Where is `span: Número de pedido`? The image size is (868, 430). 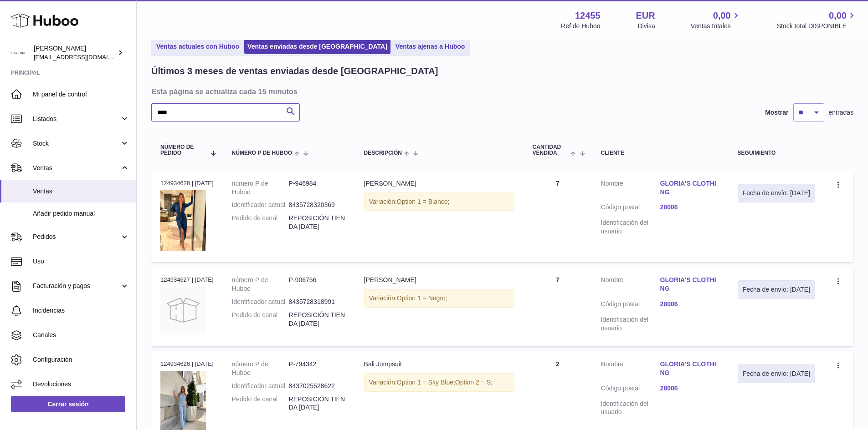
span: Número de pedido is located at coordinates (183, 150).